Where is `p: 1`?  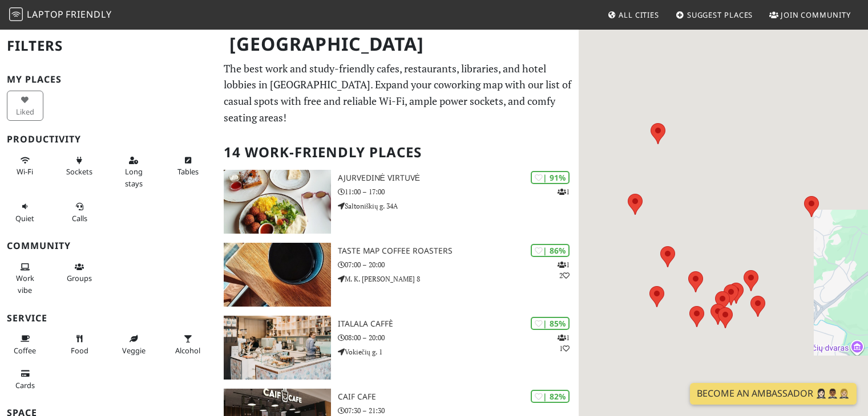
p: 1 is located at coordinates (563, 192).